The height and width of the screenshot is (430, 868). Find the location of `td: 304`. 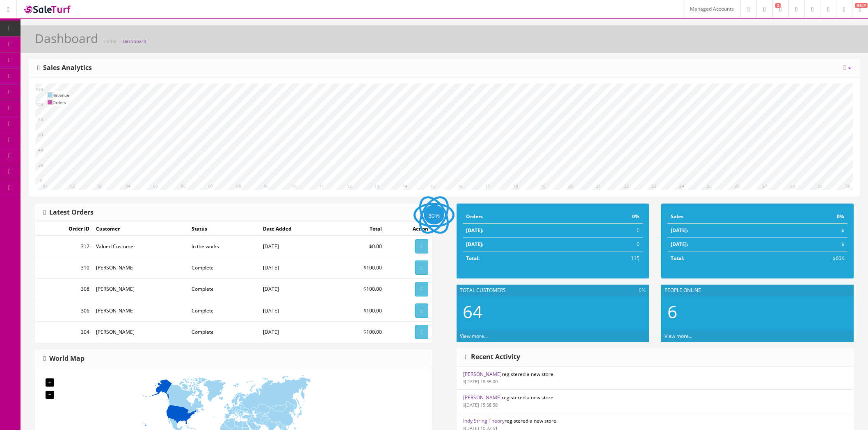

td: 304 is located at coordinates (64, 332).